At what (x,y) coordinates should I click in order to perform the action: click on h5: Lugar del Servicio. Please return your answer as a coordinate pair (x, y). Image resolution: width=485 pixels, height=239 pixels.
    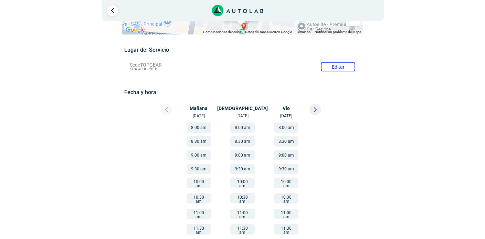
    Looking at the image, I should click on (242, 50).